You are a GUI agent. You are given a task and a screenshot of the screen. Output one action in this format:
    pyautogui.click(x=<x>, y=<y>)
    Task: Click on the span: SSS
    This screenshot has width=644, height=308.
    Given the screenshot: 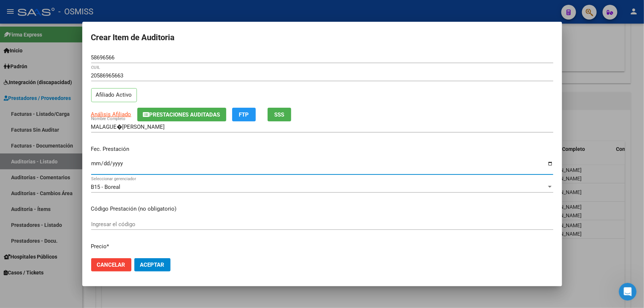 What is the action you would take?
    pyautogui.click(x=279, y=115)
    